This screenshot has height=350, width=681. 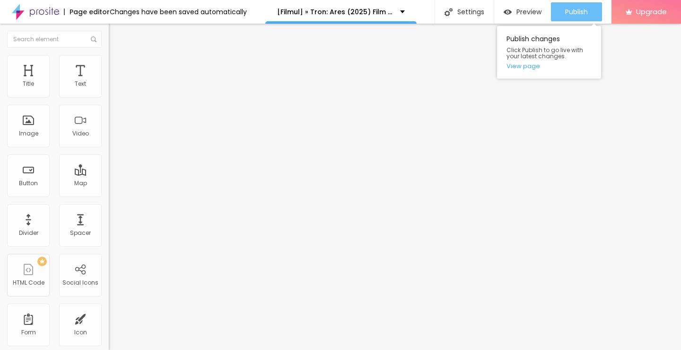 I want to click on div: Spacer, so click(x=80, y=233).